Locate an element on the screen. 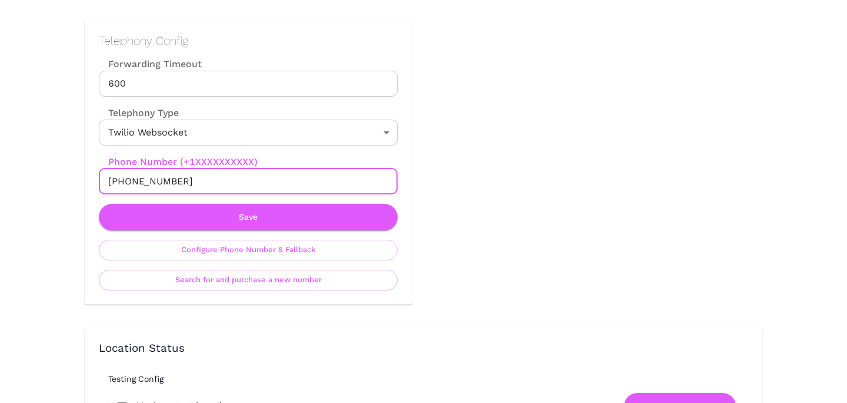  button: Search for and purchase a new number is located at coordinates (248, 280).